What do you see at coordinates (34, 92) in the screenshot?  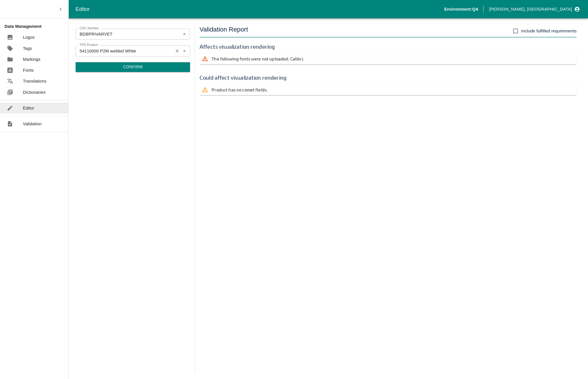 I see `p: Dictionaries` at bounding box center [34, 92].